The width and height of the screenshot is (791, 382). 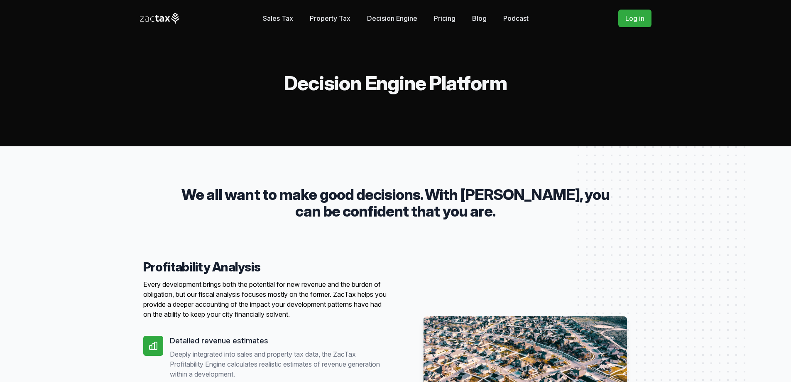 What do you see at coordinates (280, 364) in the screenshot?
I see `p: Deeply integrated into sales and property tax data, the ZacTax Profitability Engine calculates re...` at bounding box center [280, 364].